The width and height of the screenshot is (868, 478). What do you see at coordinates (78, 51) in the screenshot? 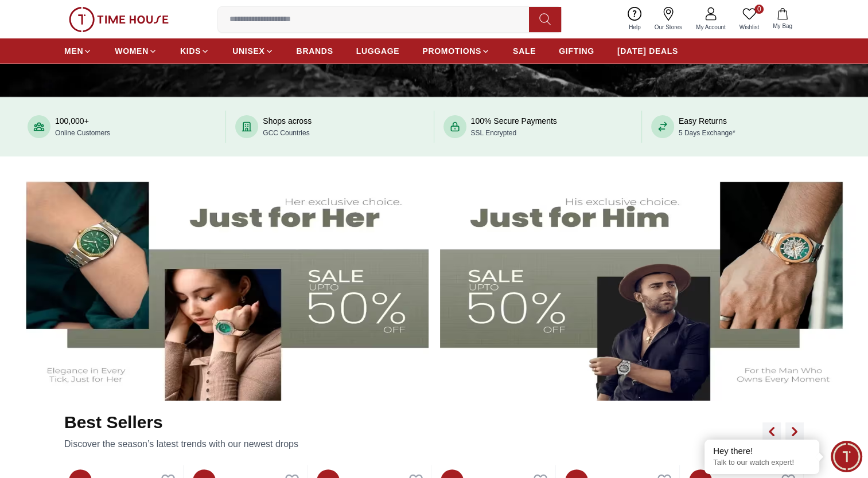
I see `a: MEN` at bounding box center [78, 51].